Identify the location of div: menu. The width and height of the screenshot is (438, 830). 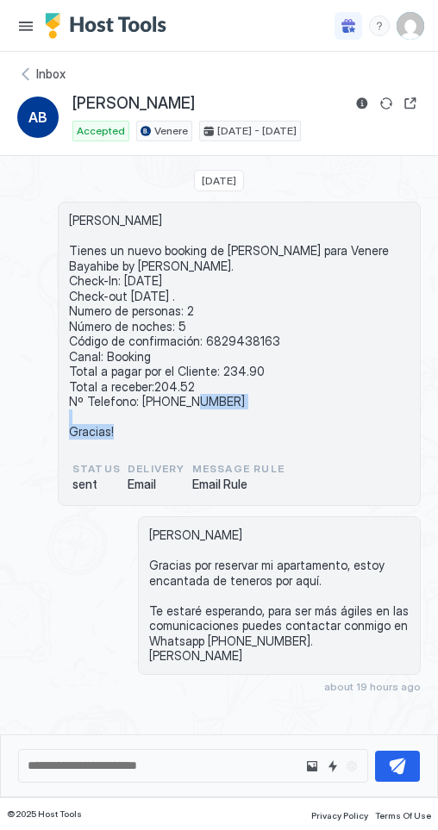
(379, 26).